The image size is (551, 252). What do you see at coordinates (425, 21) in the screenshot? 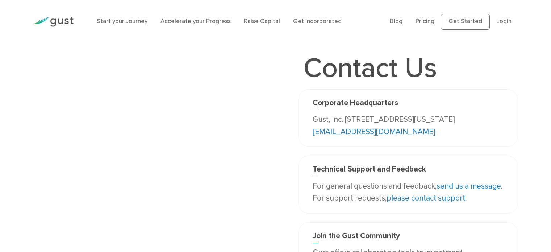
I see `a: Pricing` at bounding box center [425, 21].